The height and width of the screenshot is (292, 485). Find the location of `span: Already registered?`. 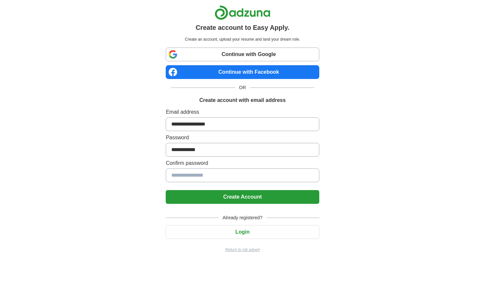

span: Already registered? is located at coordinates (242, 218).